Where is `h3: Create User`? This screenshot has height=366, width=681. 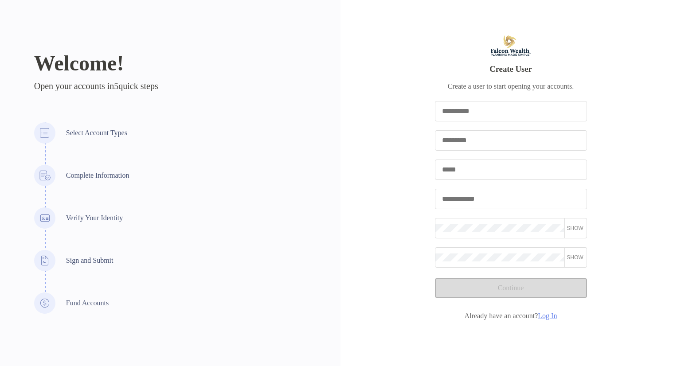 h3: Create User is located at coordinates (511, 69).